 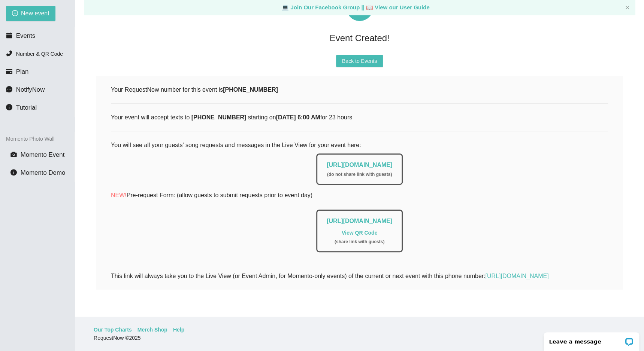 What do you see at coordinates (359, 242) in the screenshot?
I see `div: ( share link with guests )` at bounding box center [359, 242].